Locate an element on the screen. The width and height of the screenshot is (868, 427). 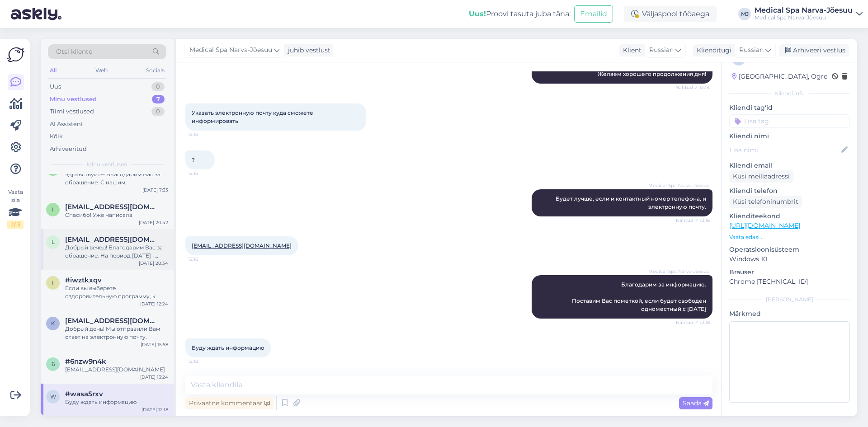
span: Буду ждать информацию is located at coordinates (228, 347).